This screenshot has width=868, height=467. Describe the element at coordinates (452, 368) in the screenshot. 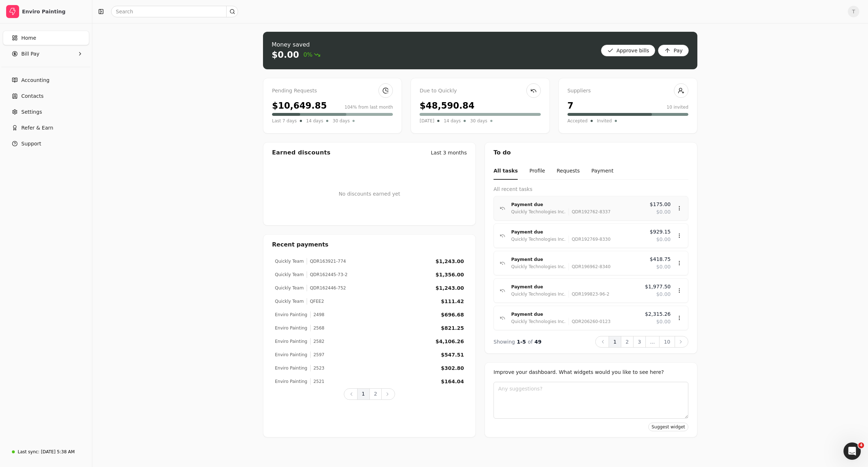

I see `div: $302.80` at that location.